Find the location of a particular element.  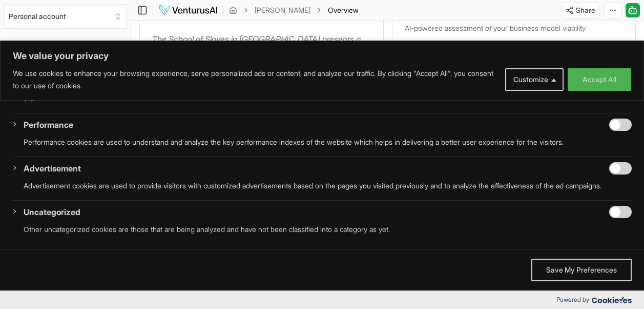

button: Performance is located at coordinates (48, 125).